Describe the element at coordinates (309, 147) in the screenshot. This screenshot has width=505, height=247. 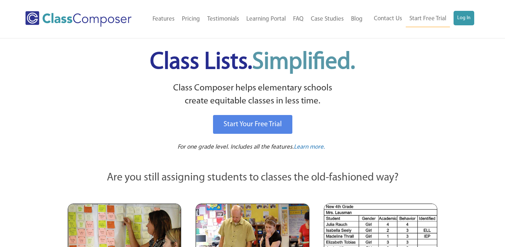
I see `span: Learn more.` at that location.